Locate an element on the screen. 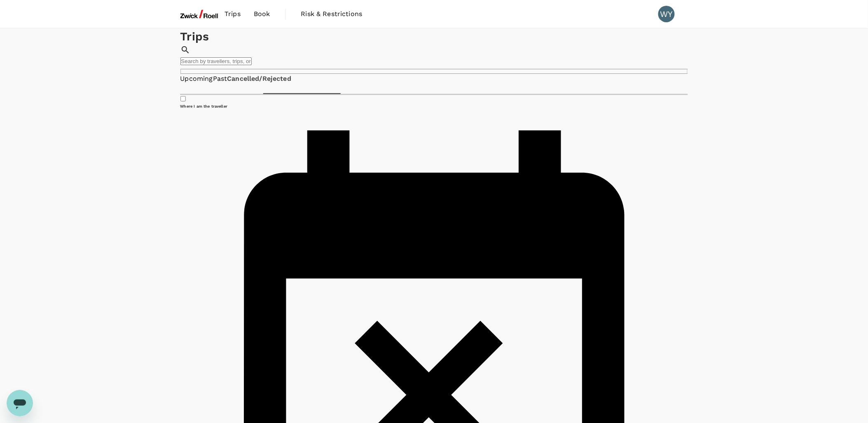 This screenshot has height=423, width=868. img: ZwickRoell Pte. Ltd. is located at coordinates (199, 14).